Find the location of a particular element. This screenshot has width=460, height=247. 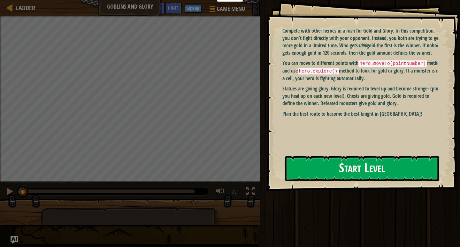

em: 1000 is located at coordinates (363, 45).